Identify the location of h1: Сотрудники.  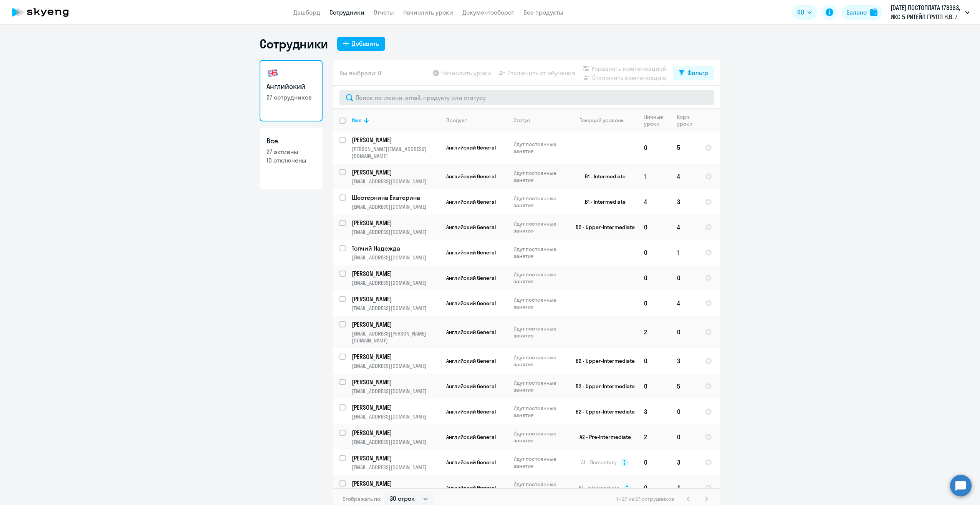
(294, 44).